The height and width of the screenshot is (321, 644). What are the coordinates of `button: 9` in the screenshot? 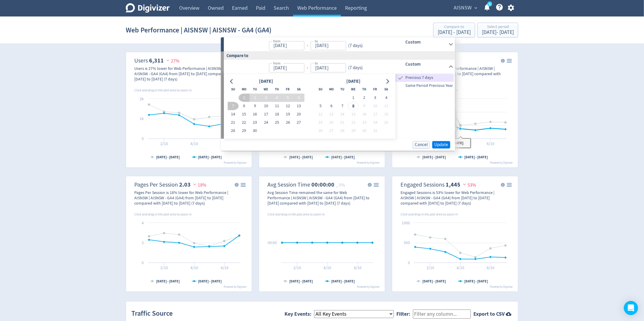 It's located at (255, 106).